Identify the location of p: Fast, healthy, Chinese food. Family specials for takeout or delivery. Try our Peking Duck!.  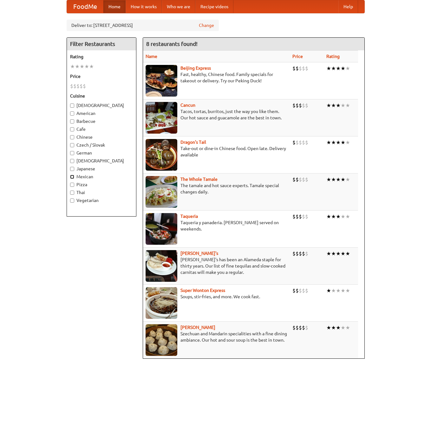
(216, 78).